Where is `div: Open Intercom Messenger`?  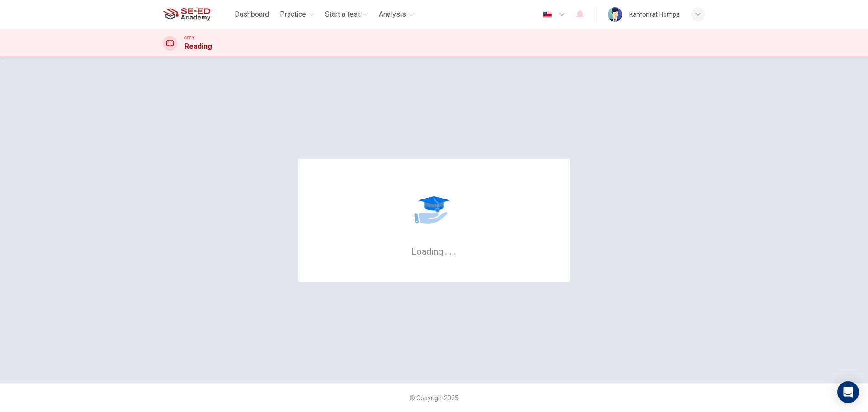 div: Open Intercom Messenger is located at coordinates (848, 392).